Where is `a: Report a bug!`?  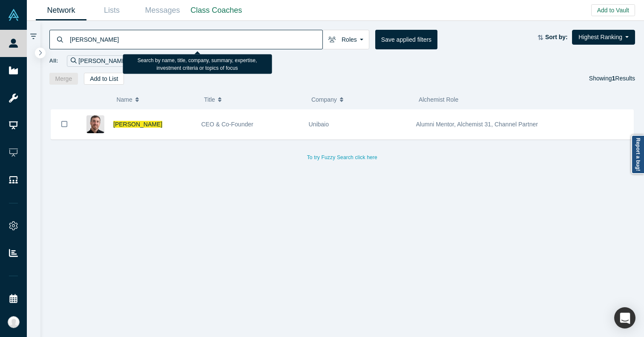
a: Report a bug! is located at coordinates (637, 154).